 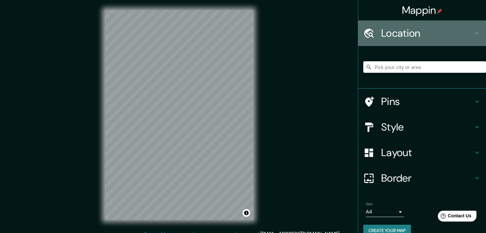 I want to click on h4: Border, so click(x=427, y=178).